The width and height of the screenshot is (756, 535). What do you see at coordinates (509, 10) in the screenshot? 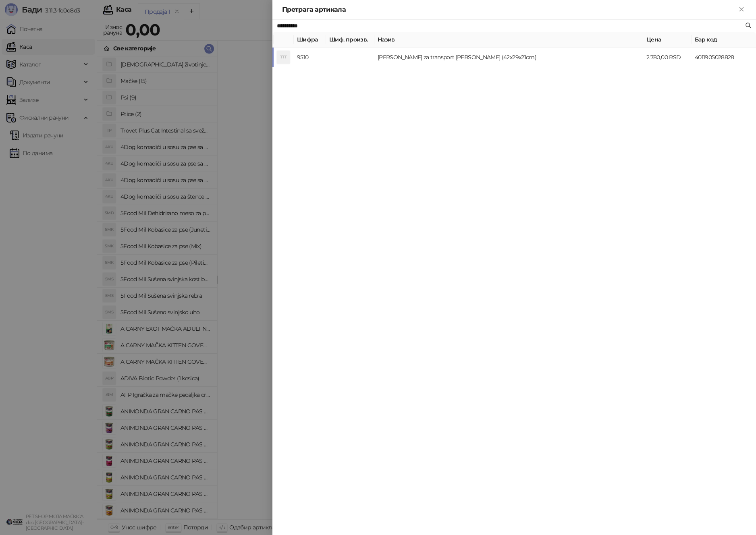
I see `div: Претрага артикала` at bounding box center [509, 10].